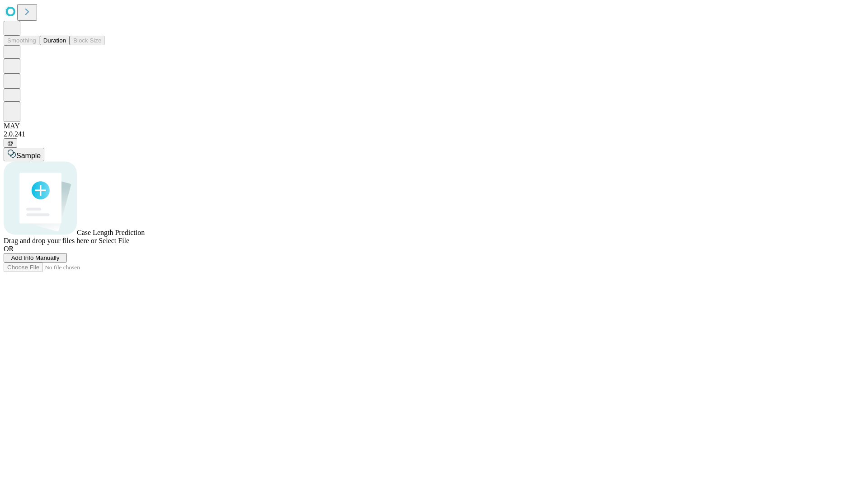  What do you see at coordinates (8, 249) in the screenshot?
I see `span: OR` at bounding box center [8, 249].